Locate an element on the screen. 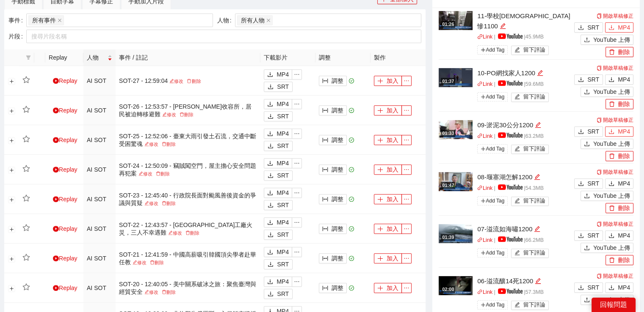  span: column-width is located at coordinates (325, 259).